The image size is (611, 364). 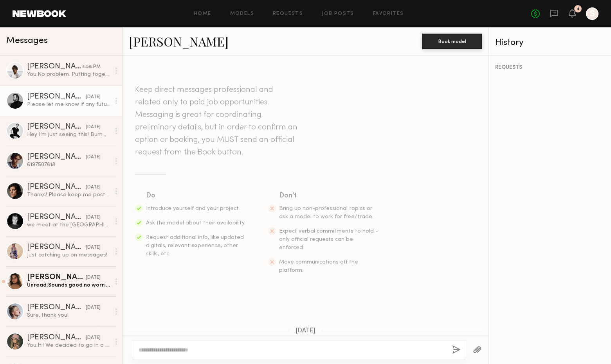 I want to click on button: Book model, so click(x=452, y=42).